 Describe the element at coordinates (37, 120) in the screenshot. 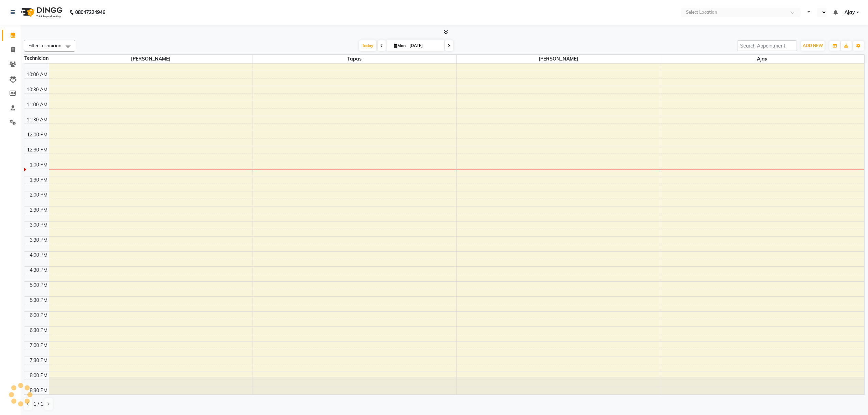

I see `div: 11:30 AM` at that location.